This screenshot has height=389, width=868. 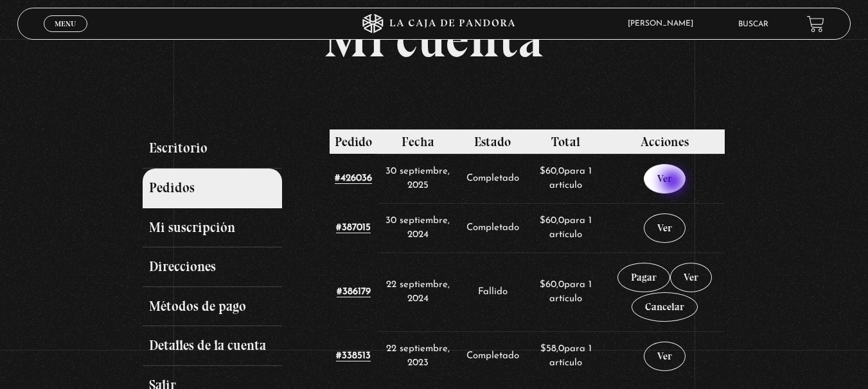 I want to click on a: Ver pedido 386179, so click(x=691, y=278).